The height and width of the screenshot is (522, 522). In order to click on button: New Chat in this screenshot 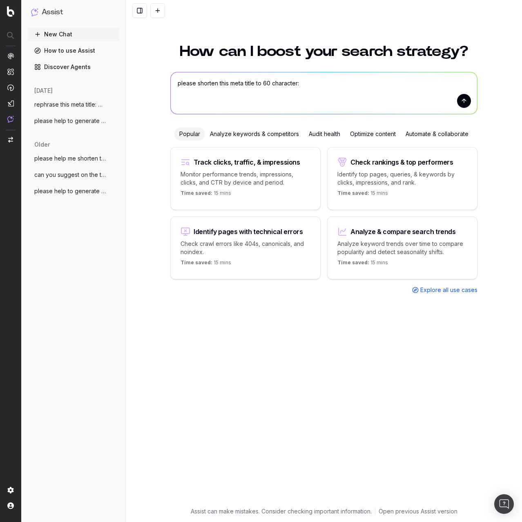, I will do `click(73, 34)`.